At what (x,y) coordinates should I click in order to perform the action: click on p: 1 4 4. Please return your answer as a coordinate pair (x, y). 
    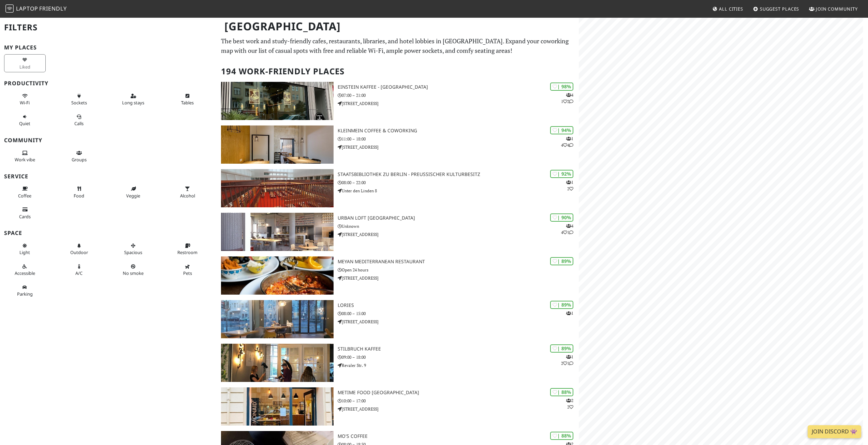
    Looking at the image, I should click on (567, 141).